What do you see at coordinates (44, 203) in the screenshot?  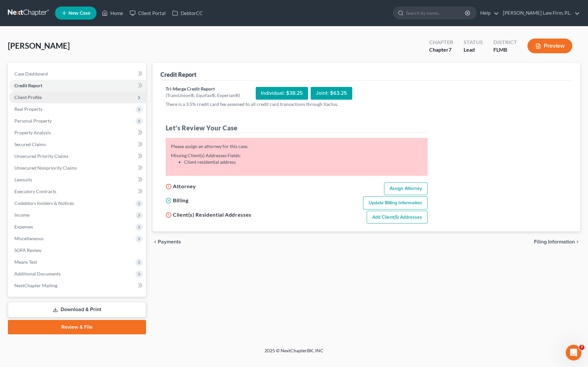 I see `span: Codebtors Insiders & Notices` at bounding box center [44, 203].